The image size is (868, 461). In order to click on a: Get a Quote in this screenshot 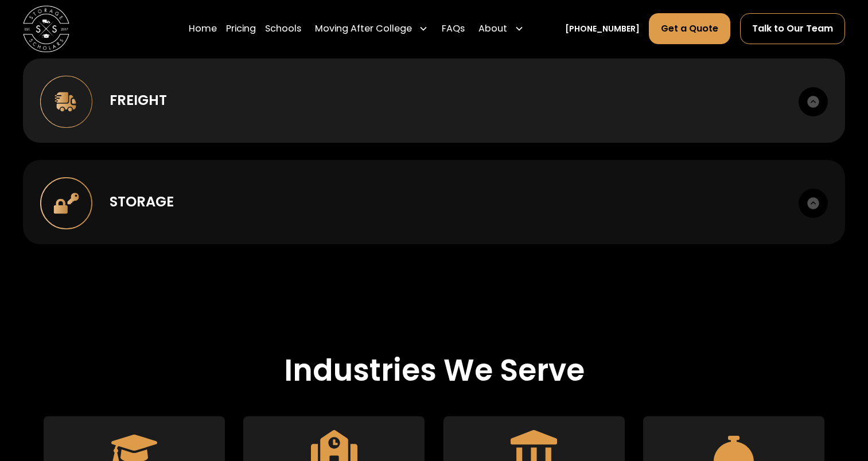, I will do `click(689, 29)`.